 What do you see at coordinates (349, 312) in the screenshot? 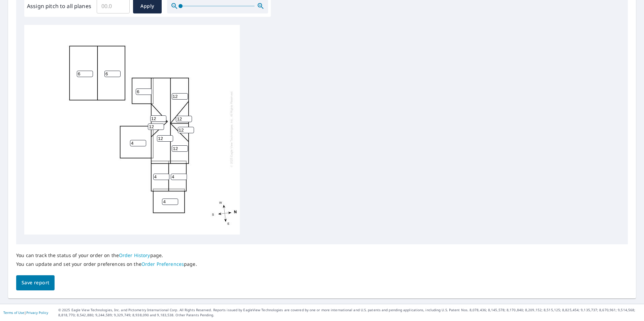
I see `p: © 2025 Eagle View Technologies, Inc. and Pictometry International Corp. All Rights Reserved. Repo...` at bounding box center [349, 312].